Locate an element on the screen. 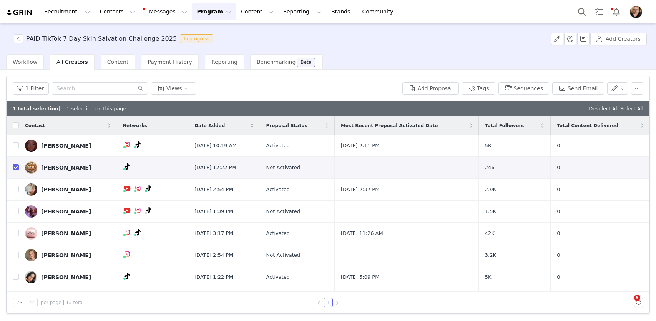 The height and width of the screenshot is (321, 656). img: b4ddf367-daa4-492f-8d68-1a7c650b6918.jpg is located at coordinates (31, 146).